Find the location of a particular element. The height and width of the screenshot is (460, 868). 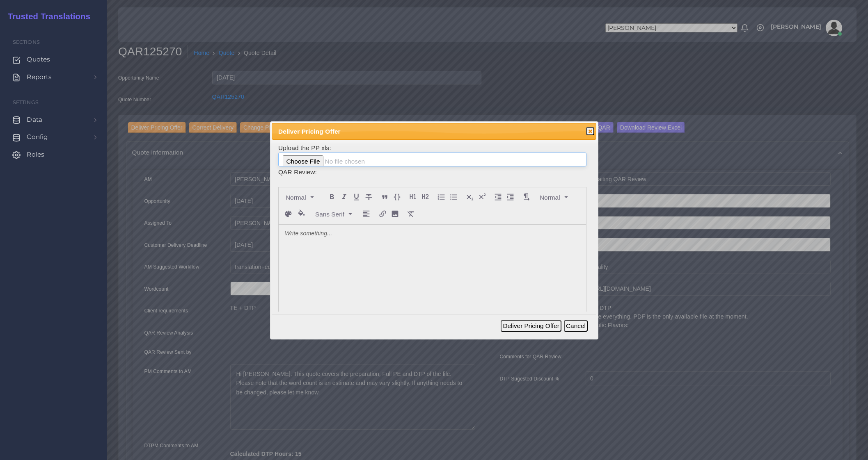

td: QAR Review: is located at coordinates (432, 172).